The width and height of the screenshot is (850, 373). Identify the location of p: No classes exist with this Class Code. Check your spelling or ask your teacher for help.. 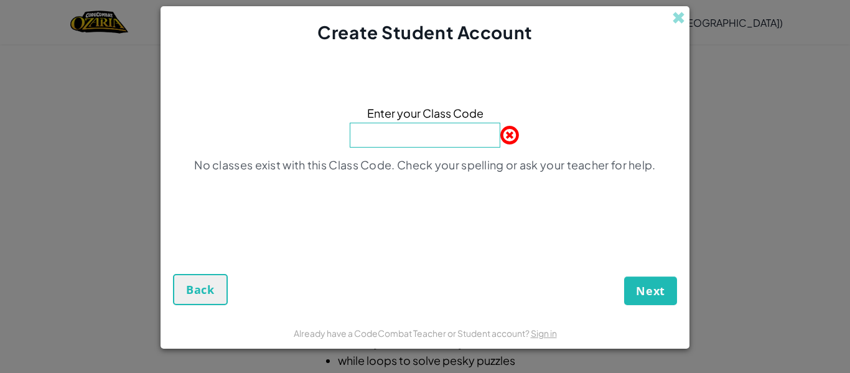
(424, 165).